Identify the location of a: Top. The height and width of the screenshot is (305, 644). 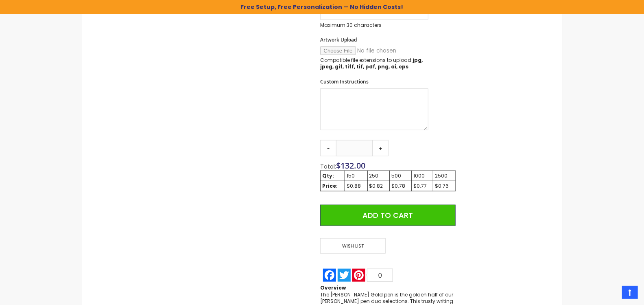
(630, 293).